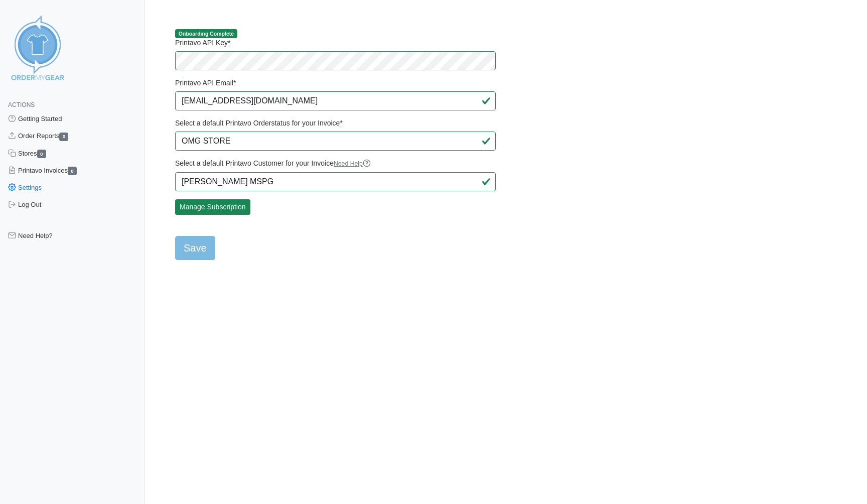 This screenshot has height=504, width=867. I want to click on label: Select a default Printavo Customer for your Invoice, so click(335, 163).